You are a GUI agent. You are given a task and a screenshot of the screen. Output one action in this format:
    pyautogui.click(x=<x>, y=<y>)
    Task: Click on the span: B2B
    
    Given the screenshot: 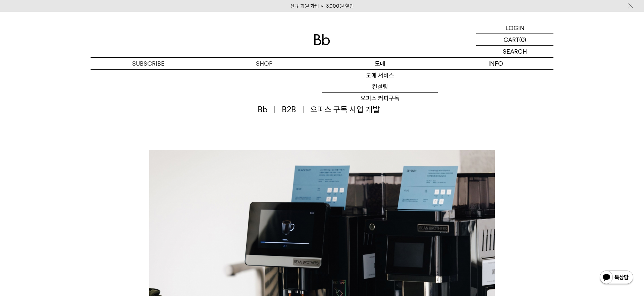 What is the action you would take?
    pyautogui.click(x=293, y=110)
    